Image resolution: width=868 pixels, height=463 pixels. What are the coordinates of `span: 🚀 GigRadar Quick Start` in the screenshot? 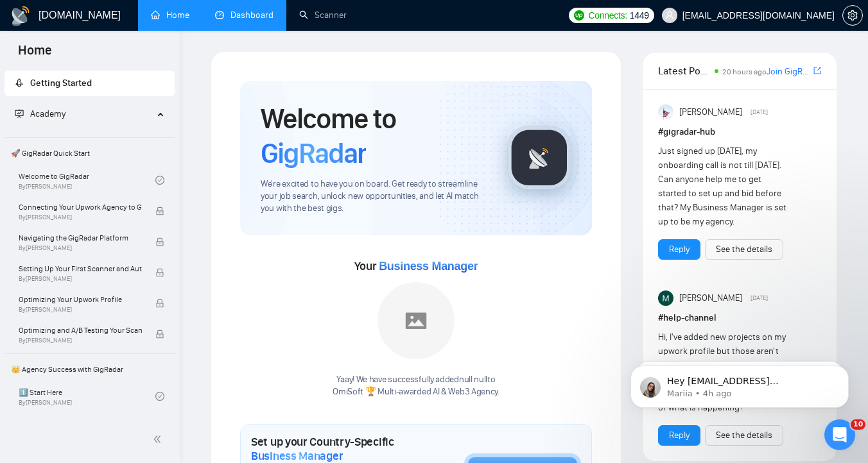 It's located at (89, 154).